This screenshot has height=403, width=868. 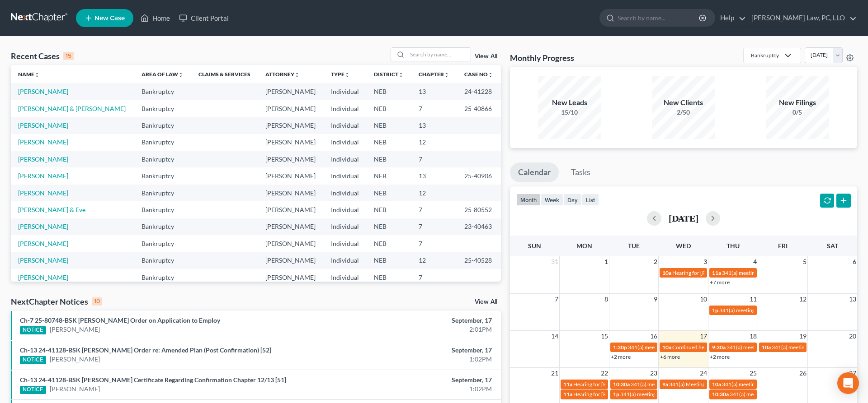 What do you see at coordinates (554, 262) in the screenshot?
I see `span: 31` at bounding box center [554, 262].